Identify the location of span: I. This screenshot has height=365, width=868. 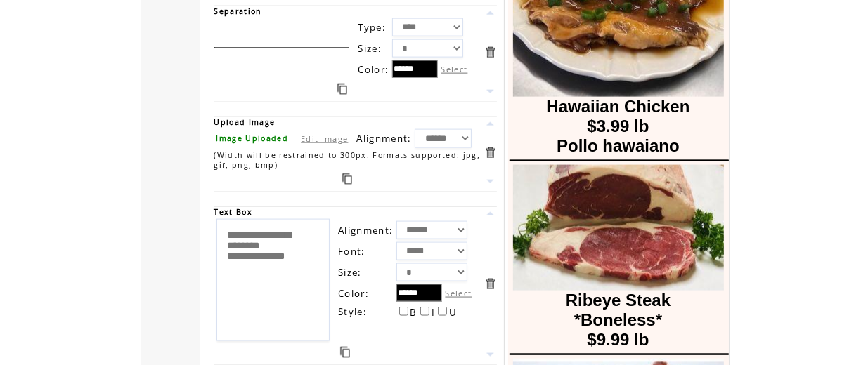
(433, 313).